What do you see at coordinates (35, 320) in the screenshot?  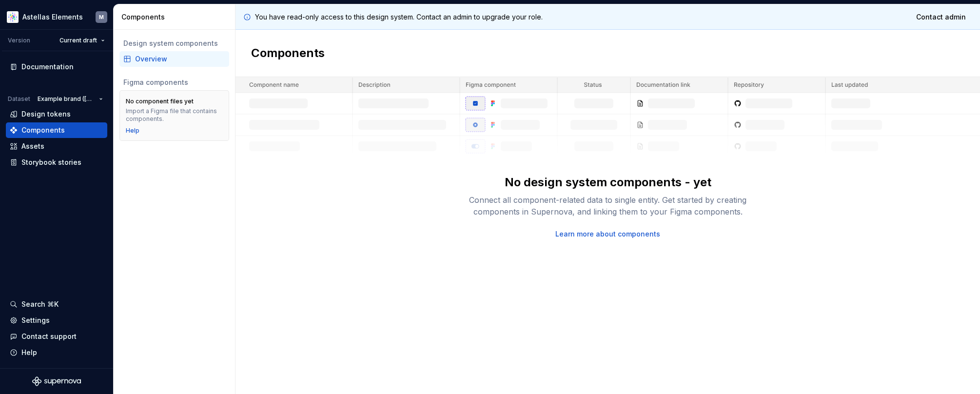 I see `div: Settings` at bounding box center [35, 320].